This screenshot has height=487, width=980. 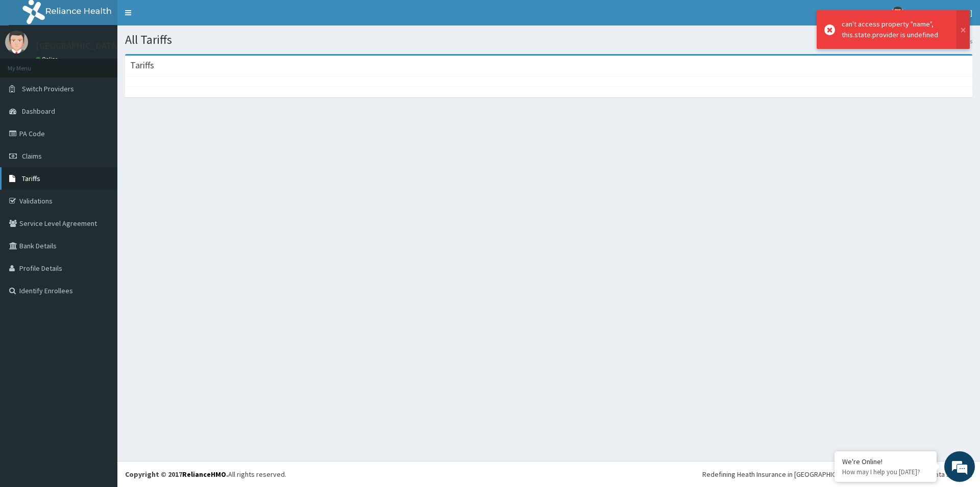 I want to click on h3: Tariffs, so click(x=142, y=65).